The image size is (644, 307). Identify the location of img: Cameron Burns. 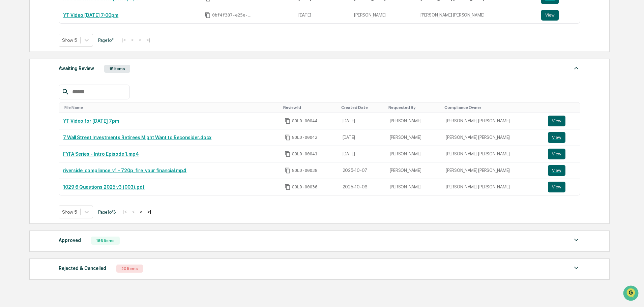
(12, 109).